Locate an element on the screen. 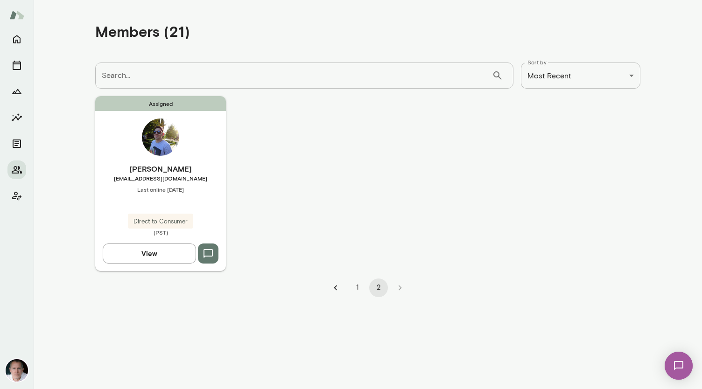 This screenshot has height=389, width=702. button: Sessions is located at coordinates (17, 65).